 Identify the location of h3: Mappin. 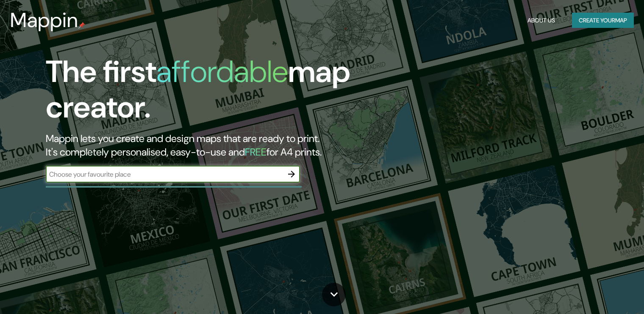
(44, 20).